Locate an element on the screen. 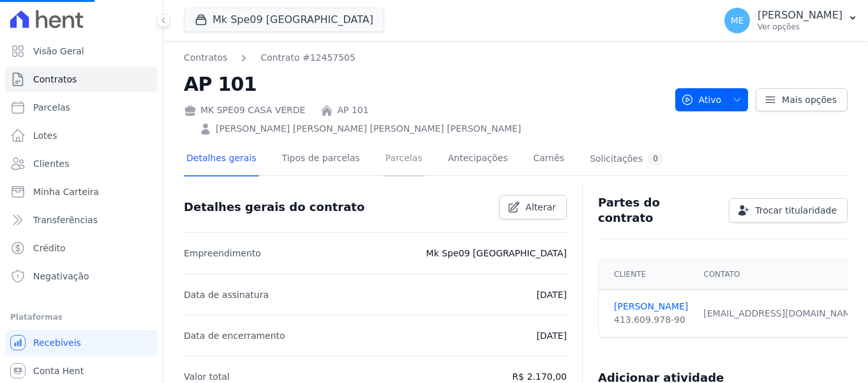 The width and height of the screenshot is (868, 383). a: Lotes is located at coordinates (81, 136).